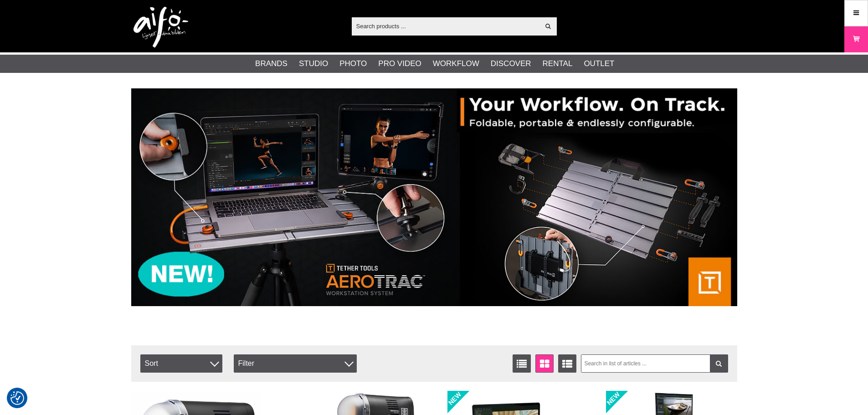 Image resolution: width=868 pixels, height=415 pixels. What do you see at coordinates (353, 64) in the screenshot?
I see `a: Photo` at bounding box center [353, 64].